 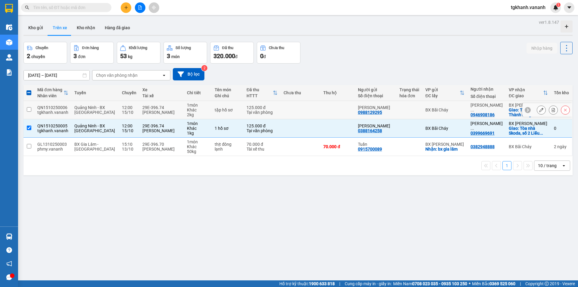 I want to click on span: 1, so click(x=558, y=5).